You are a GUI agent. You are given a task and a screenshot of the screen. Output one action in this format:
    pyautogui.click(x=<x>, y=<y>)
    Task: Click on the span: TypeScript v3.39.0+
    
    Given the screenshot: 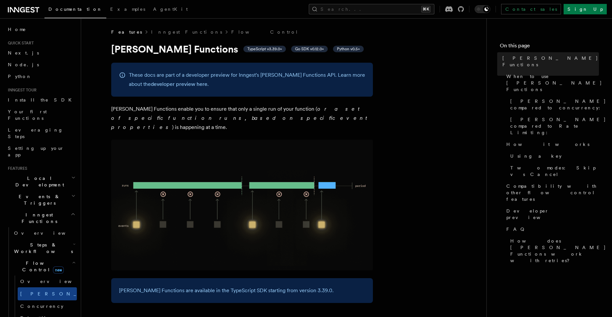 What is the action you would take?
    pyautogui.click(x=264, y=49)
    